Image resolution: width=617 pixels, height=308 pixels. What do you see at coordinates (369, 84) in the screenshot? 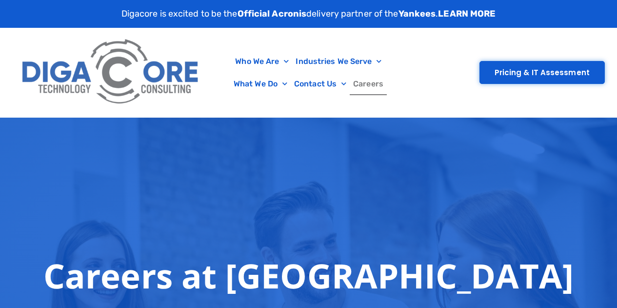
I see `a: Careers` at bounding box center [369, 84].